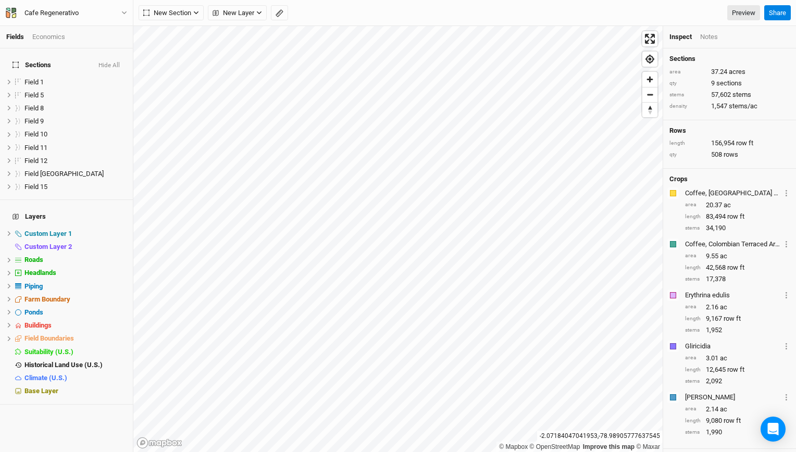 This screenshot has height=452, width=796. I want to click on button: Share, so click(778, 13).